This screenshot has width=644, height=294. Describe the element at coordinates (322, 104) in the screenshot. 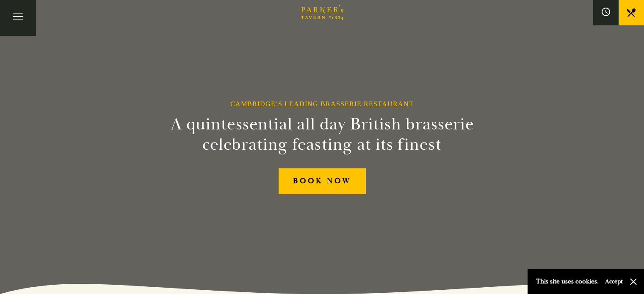

I see `h1: Cambridge’s Leading Brasserie Restaurant` at that location.